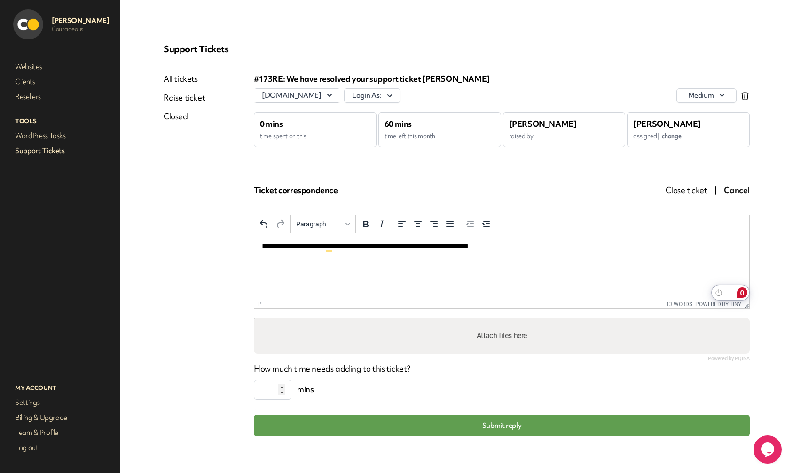 This screenshot has width=793, height=473. Describe the element at coordinates (398, 124) in the screenshot. I see `span: 60 mins` at that location.